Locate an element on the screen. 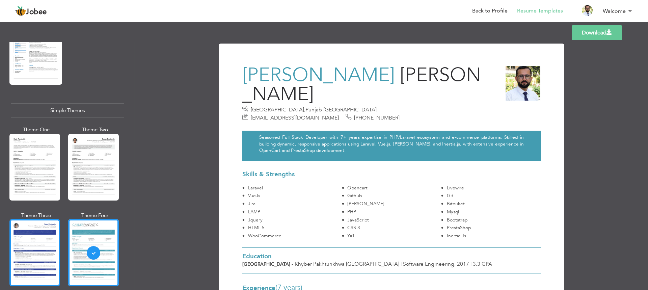 The width and height of the screenshot is (648, 290). div: Theme Four is located at coordinates (95, 215).